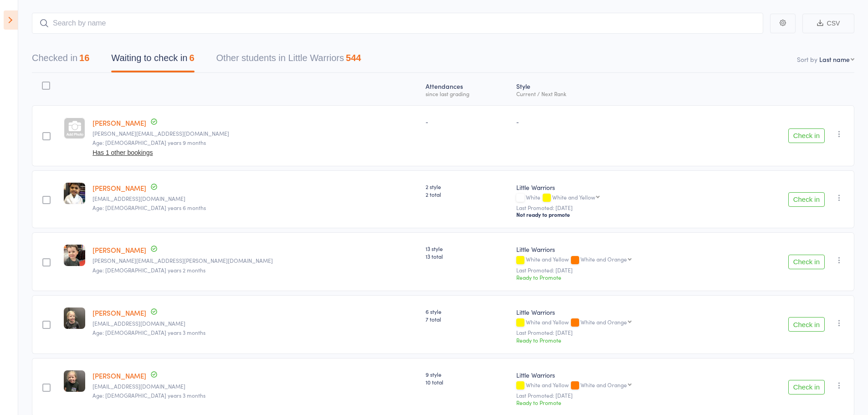 The image size is (868, 415). What do you see at coordinates (353, 58) in the screenshot?
I see `div: 544` at bounding box center [353, 58].